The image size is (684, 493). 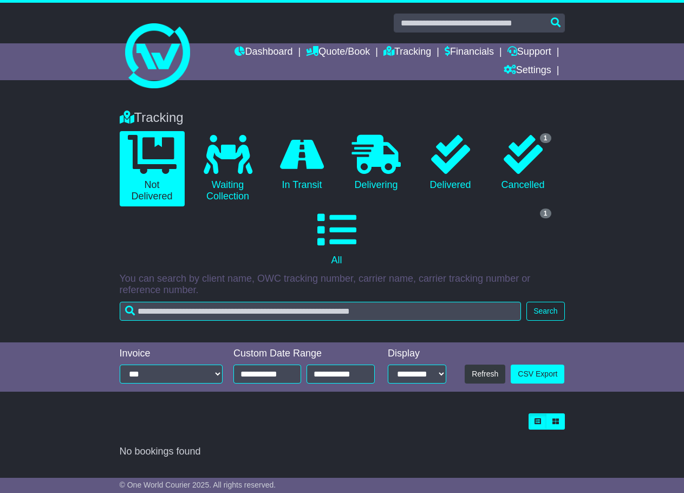 What do you see at coordinates (228, 168) in the screenshot?
I see `a: Waiting Collection` at bounding box center [228, 168].